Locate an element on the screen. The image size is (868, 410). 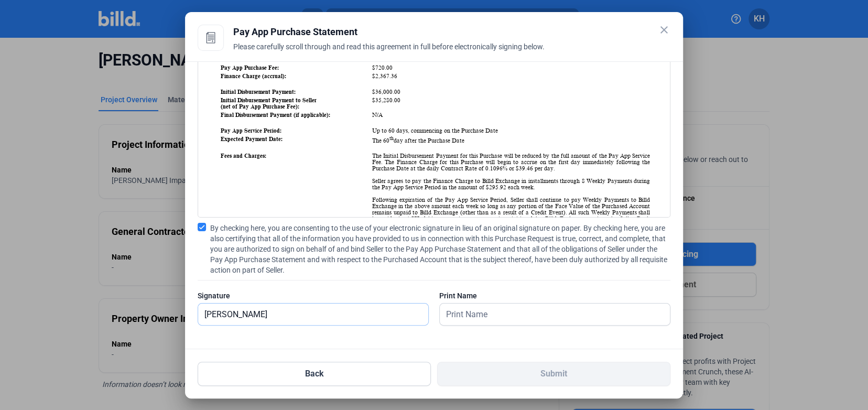
input: Signature is located at coordinates (313, 314).